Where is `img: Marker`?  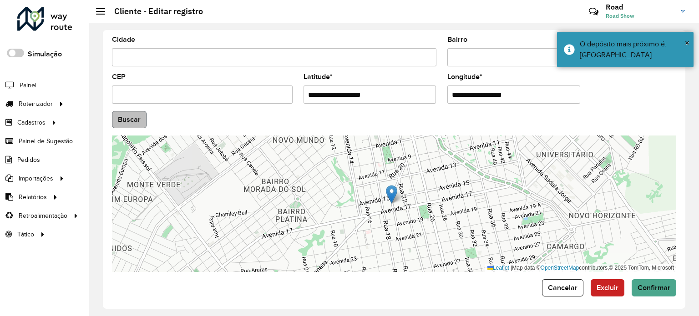 img: Marker is located at coordinates (391, 194).